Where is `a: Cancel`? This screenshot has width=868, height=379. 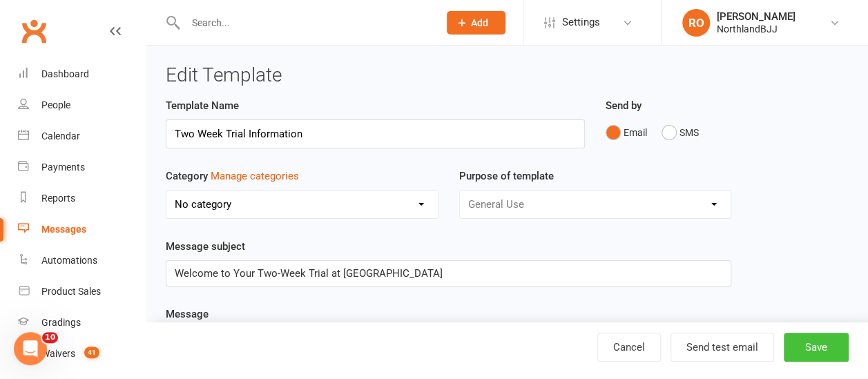
a: Cancel is located at coordinates (629, 347).